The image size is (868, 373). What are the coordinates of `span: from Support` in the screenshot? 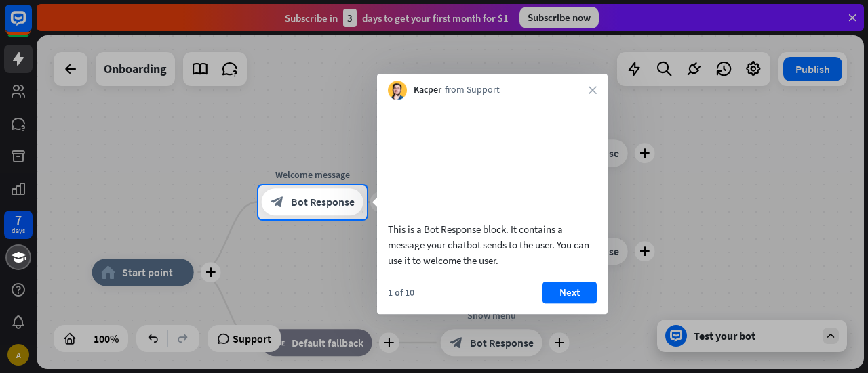 It's located at (472, 91).